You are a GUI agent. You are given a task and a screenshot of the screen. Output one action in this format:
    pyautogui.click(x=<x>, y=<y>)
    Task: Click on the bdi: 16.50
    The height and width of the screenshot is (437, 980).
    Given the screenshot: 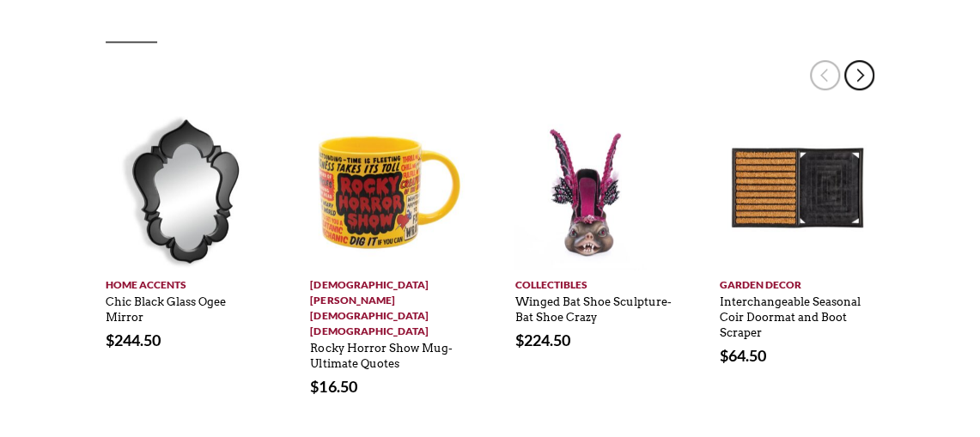 What is the action you would take?
    pyautogui.click(x=334, y=387)
    